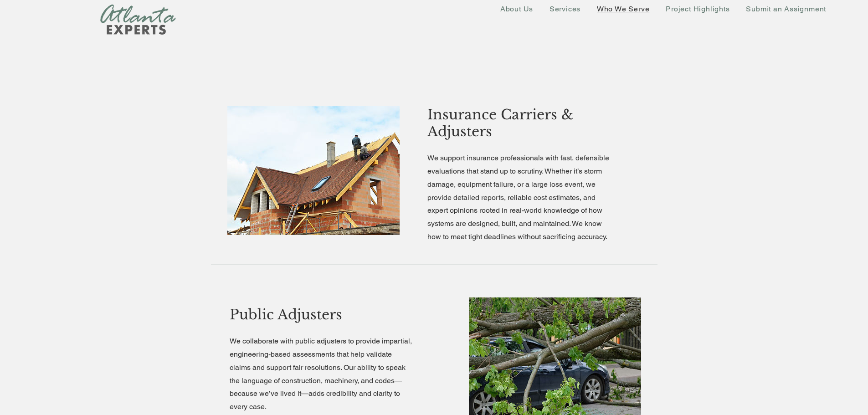 The width and height of the screenshot is (868, 415). I want to click on span: Insurance Carriers & Adjusters, so click(500, 123).